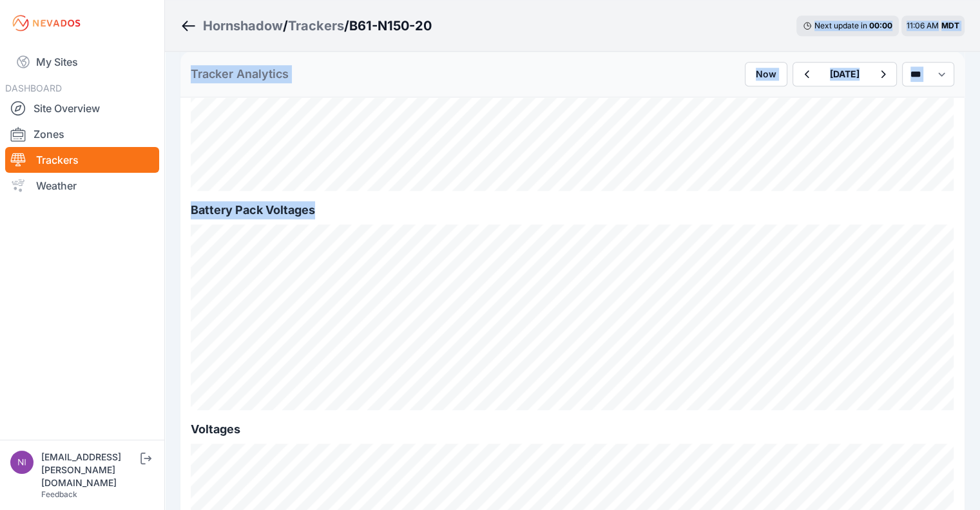 Image resolution: width=980 pixels, height=510 pixels. I want to click on a: Hornshadow, so click(243, 26).